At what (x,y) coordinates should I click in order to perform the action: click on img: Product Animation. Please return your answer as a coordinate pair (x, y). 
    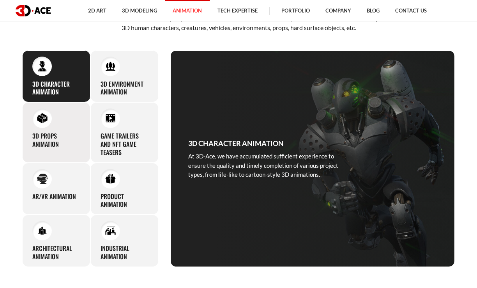
    Looking at the image, I should click on (110, 178).